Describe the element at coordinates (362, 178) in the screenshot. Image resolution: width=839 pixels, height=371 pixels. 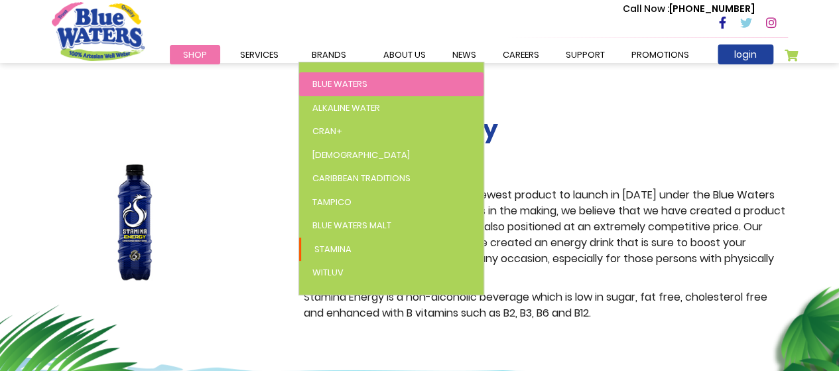
I see `span: Caribbean Traditions` at that location.